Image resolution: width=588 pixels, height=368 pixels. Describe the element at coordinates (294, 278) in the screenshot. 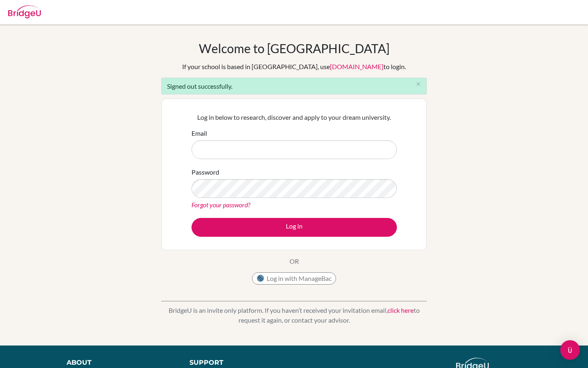

I see `button: Log in with ManageBac` at that location.